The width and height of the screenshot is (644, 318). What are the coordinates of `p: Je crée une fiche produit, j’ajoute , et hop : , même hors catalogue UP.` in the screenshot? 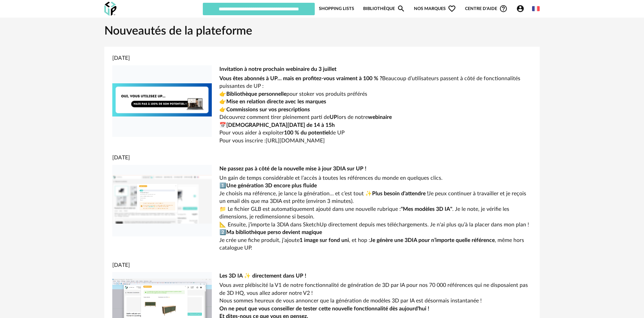 It's located at (376, 244).